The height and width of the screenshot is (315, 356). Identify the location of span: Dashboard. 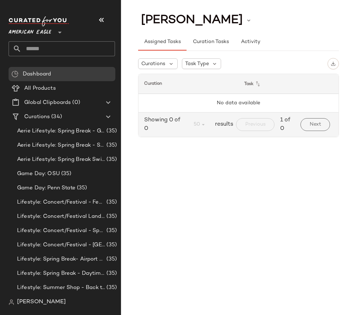
(37, 74).